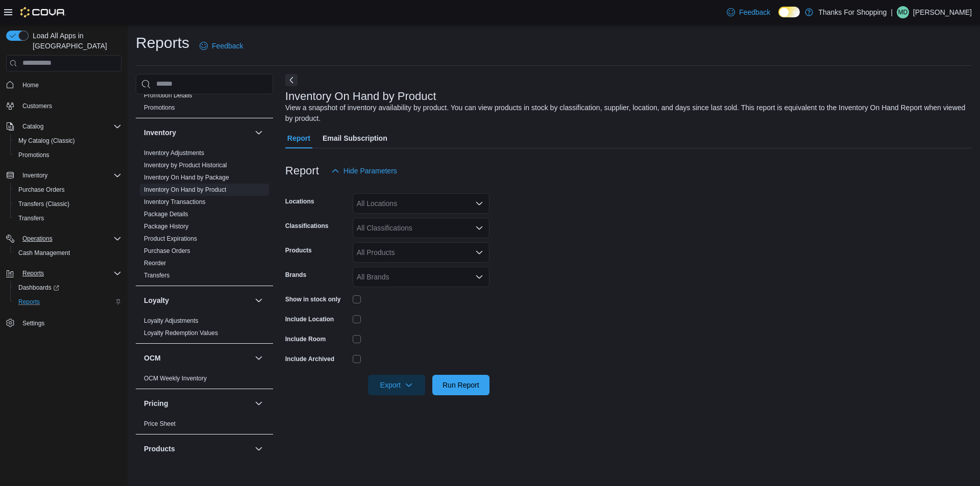 Image resolution: width=980 pixels, height=486 pixels. What do you see at coordinates (175, 202) in the screenshot?
I see `span: Inventory Transactions` at bounding box center [175, 202].